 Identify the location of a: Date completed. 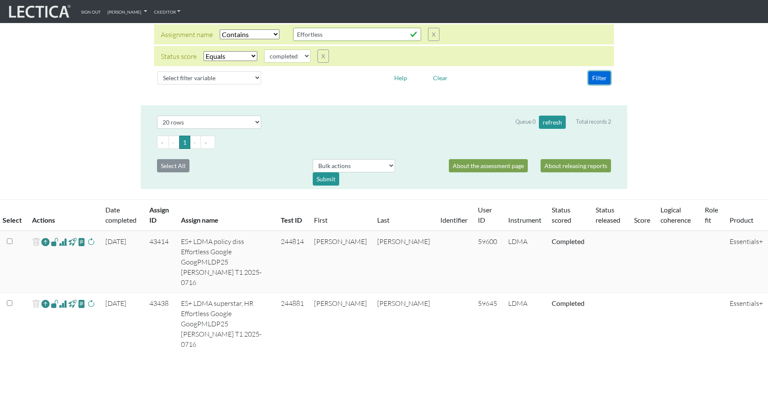
(121, 215).